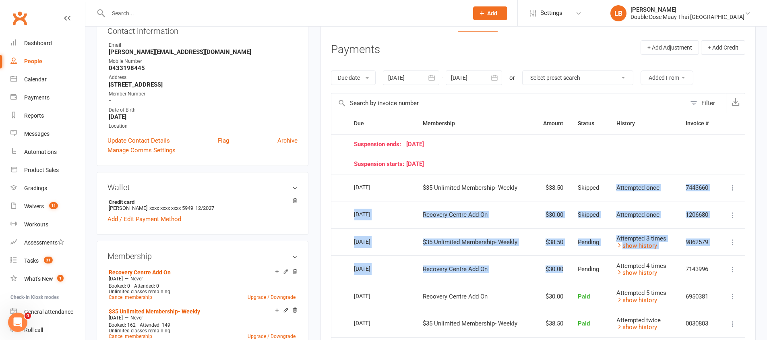 This screenshot has width=767, height=340. Describe the element at coordinates (271, 336) in the screenshot. I see `a: Upgrade / Downgrade` at that location.